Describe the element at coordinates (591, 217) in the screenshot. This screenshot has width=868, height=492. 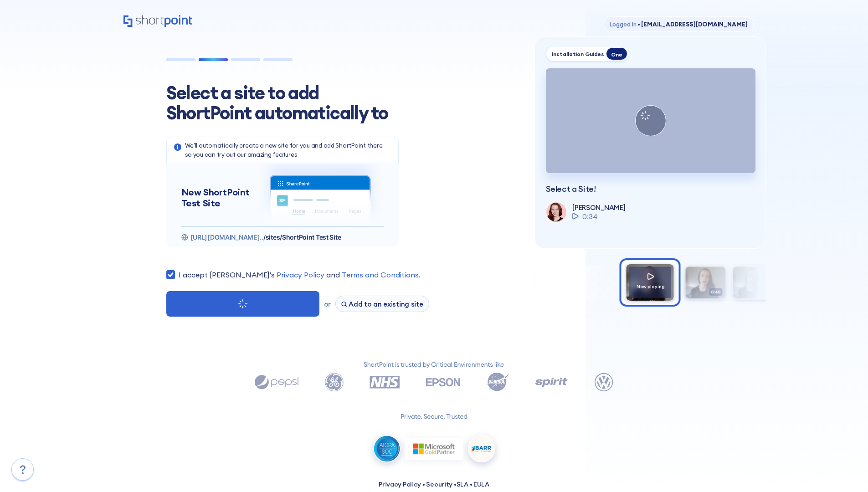
I see `span: 0:34` at that location.